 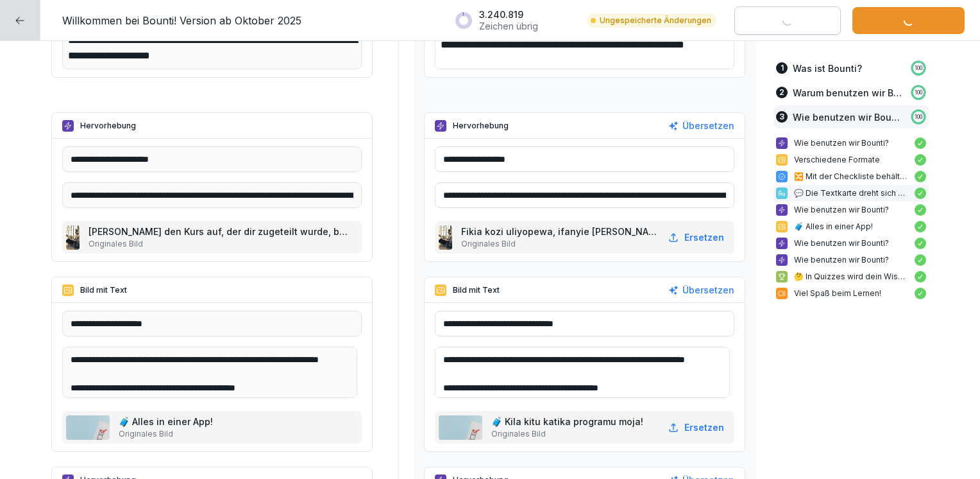 I want to click on p: 🤔 In Quizzes wird dein Wissen abgefragt., so click(x=852, y=277).